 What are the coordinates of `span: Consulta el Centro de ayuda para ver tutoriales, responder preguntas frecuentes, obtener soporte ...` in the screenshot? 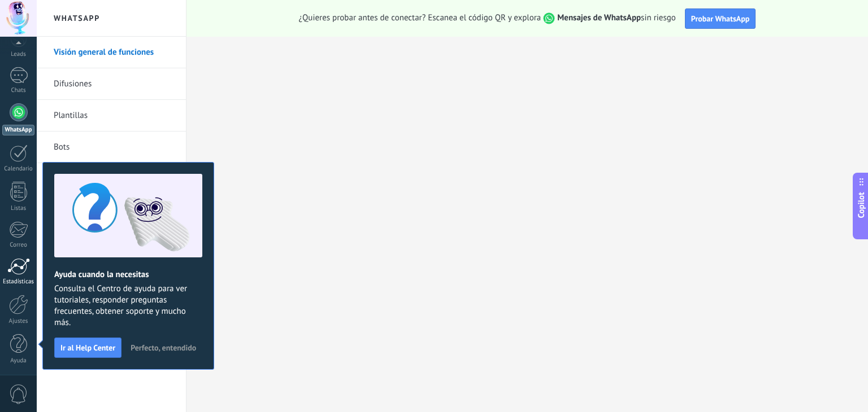 It's located at (128, 306).